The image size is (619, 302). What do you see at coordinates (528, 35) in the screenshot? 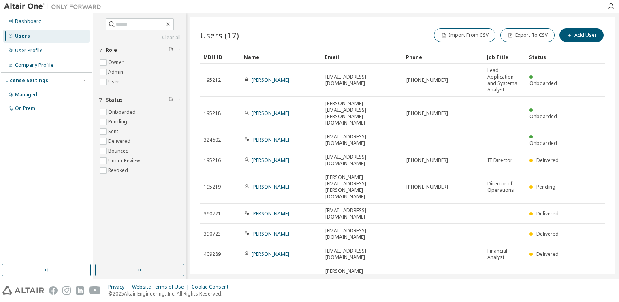
I see `button: Export To CSV` at bounding box center [528, 35].